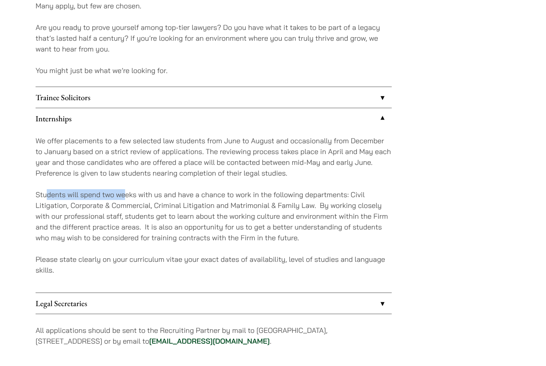 The height and width of the screenshot is (366, 546). Describe the element at coordinates (213, 216) in the screenshot. I see `p: Students will spend two weeks with us and have a chance to work in the following departments: Civ...` at that location.